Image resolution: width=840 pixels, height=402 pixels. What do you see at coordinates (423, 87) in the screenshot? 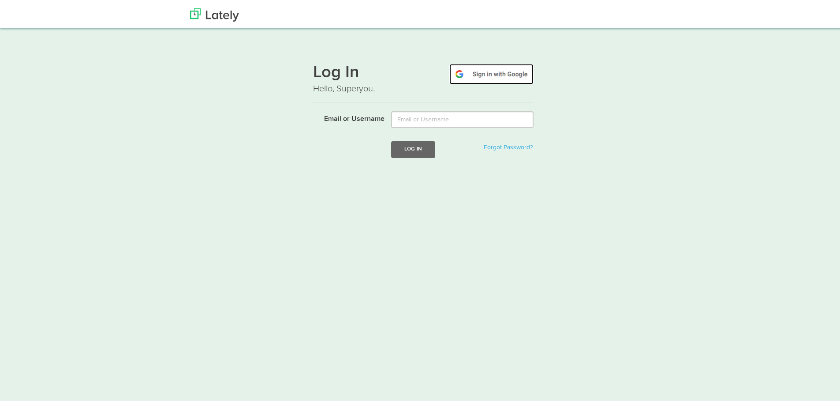
I see `p: Hello, Superyou.` at bounding box center [423, 87].